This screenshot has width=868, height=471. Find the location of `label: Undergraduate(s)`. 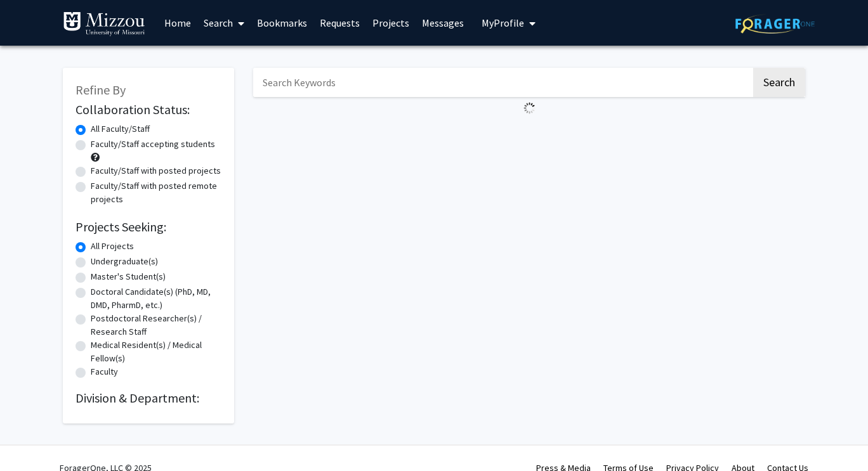

label: Undergraduate(s) is located at coordinates (124, 261).